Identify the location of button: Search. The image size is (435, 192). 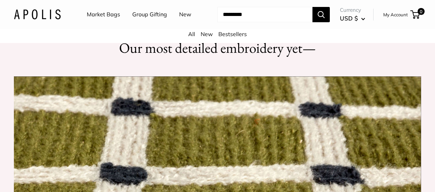
(321, 15).